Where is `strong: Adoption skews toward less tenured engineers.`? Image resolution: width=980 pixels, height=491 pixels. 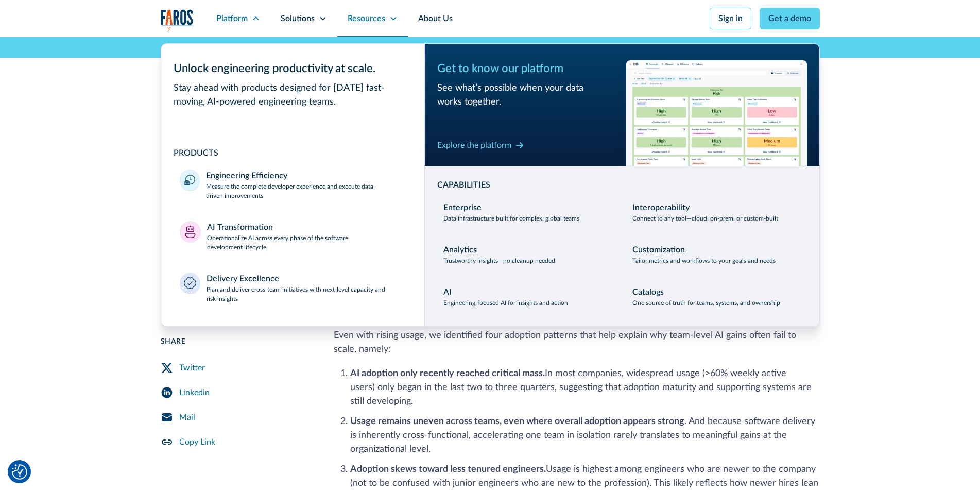
strong: Adoption skews toward less tenured engineers. is located at coordinates (448, 469).